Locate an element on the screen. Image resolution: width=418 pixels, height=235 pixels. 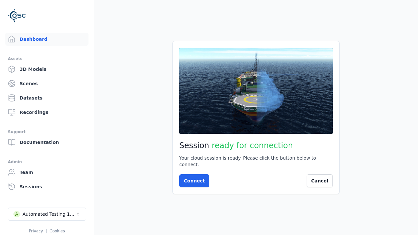
a: Documentation is located at coordinates (47, 142).